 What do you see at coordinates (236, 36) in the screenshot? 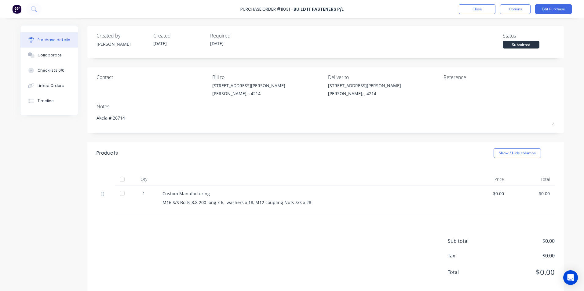
I see `div: Required` at bounding box center [236, 36].